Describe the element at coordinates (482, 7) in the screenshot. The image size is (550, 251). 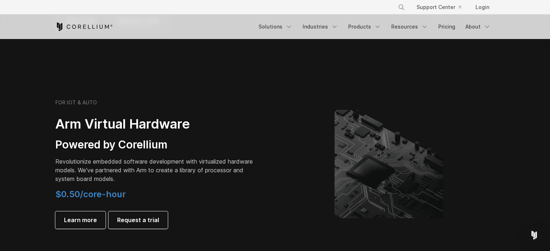
I see `a: Login` at that location.